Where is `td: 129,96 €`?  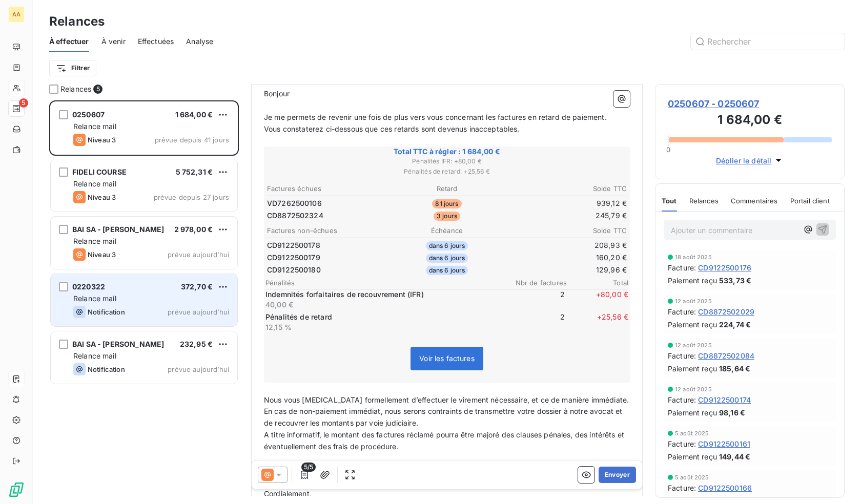 td: 129,96 € is located at coordinates (567, 270).